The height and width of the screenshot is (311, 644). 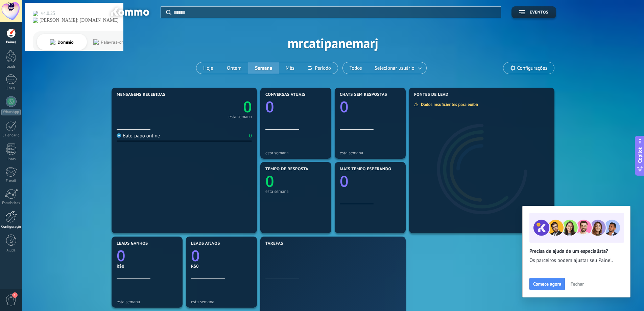 What do you see at coordinates (234, 68) in the screenshot?
I see `button: Ontem` at bounding box center [234, 68].